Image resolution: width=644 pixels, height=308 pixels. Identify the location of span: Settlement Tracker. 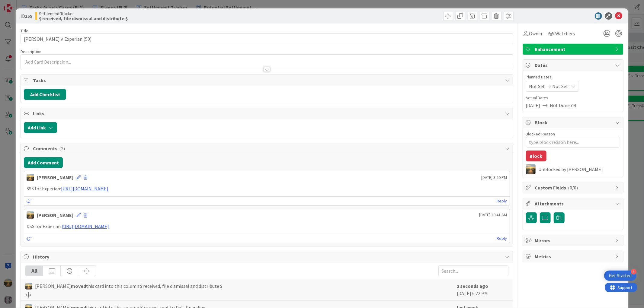
(84, 14).